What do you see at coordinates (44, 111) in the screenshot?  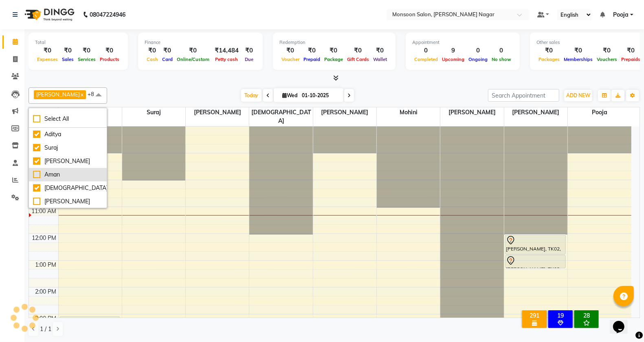 I see `div: Stylist` at bounding box center [44, 111].